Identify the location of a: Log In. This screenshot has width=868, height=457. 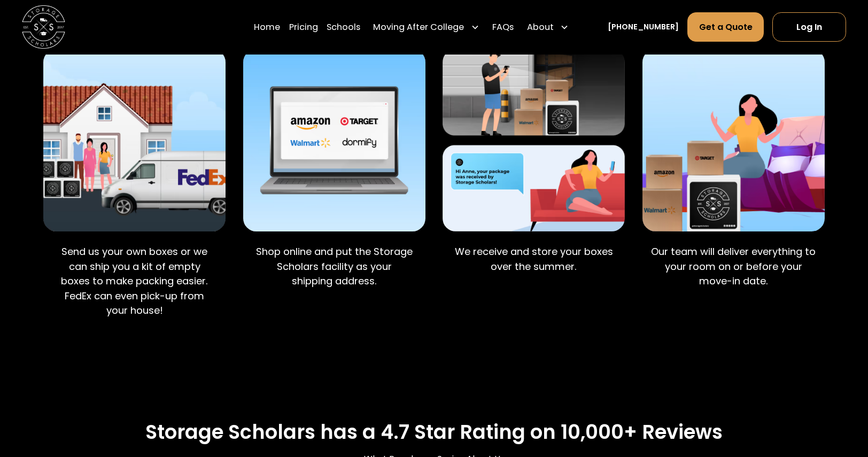
(810, 27).